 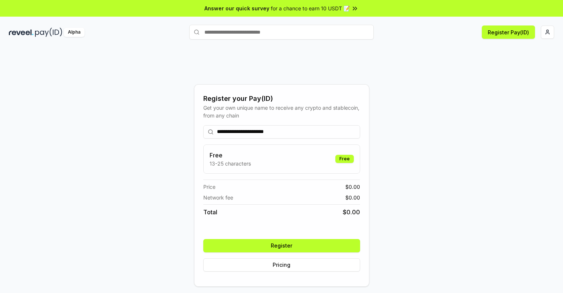 I want to click on p: 13-25 characters, so click(x=230, y=163).